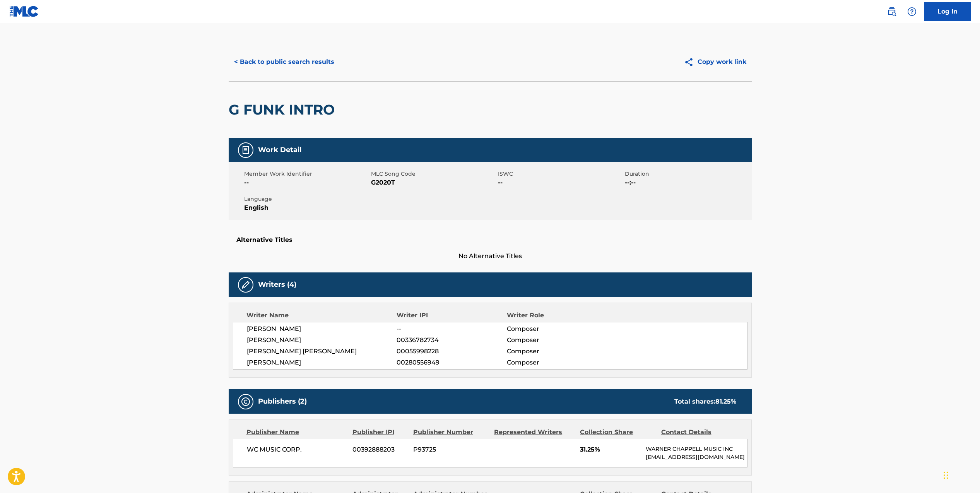 Image resolution: width=980 pixels, height=493 pixels. Describe the element at coordinates (380, 433) in the screenshot. I see `div: Publisher IPI` at that location.